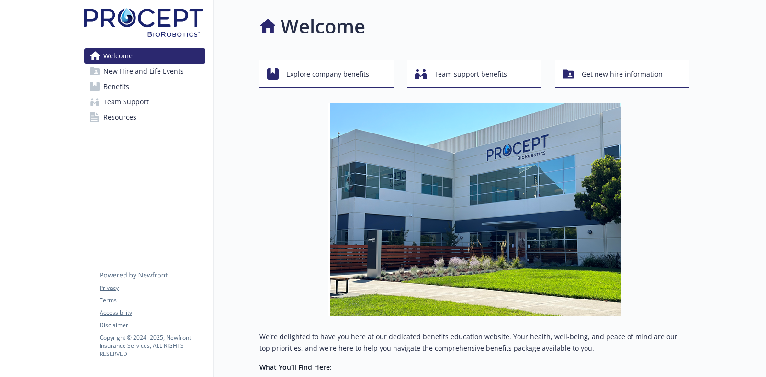 Image resolution: width=766 pixels, height=377 pixels. Describe the element at coordinates (152, 325) in the screenshot. I see `a: Disclaimer` at that location.